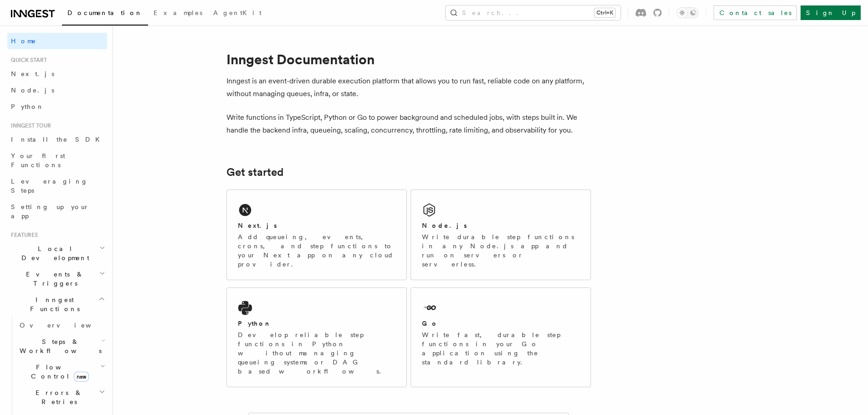 This screenshot has height=415, width=868. What do you see at coordinates (316, 353) in the screenshot?
I see `p: Develop reliable step functions in Python without managing queueing systems or DAG based workflows.` at bounding box center [316, 353].